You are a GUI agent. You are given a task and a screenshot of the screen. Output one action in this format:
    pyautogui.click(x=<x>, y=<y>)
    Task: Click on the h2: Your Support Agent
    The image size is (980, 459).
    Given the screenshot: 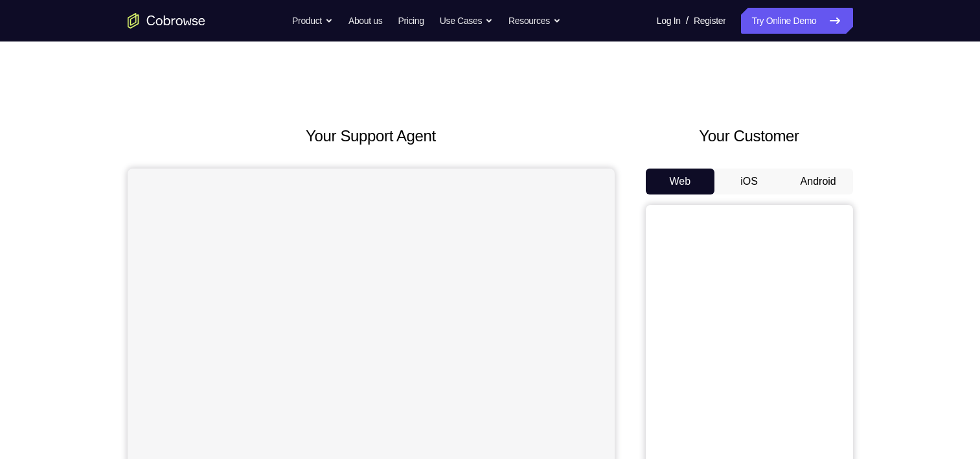 What is the action you would take?
    pyautogui.click(x=371, y=136)
    